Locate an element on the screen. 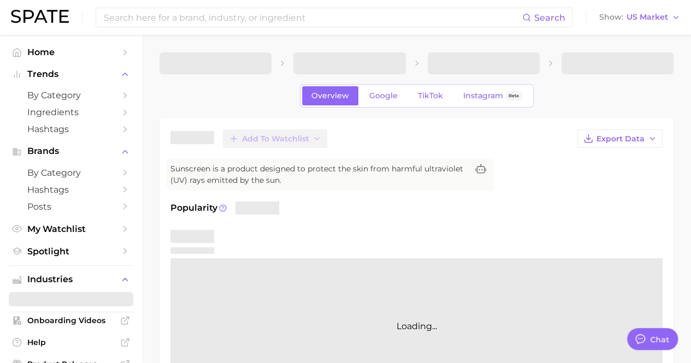 This screenshot has width=691, height=363. a: Posts is located at coordinates (71, 207).